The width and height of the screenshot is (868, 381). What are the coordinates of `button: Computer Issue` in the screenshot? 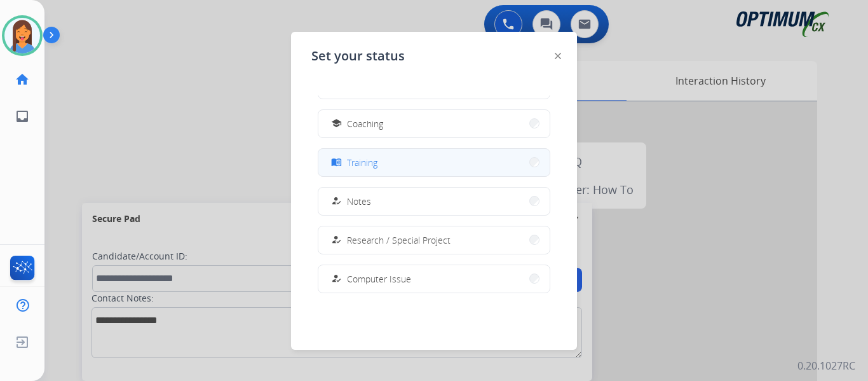 It's located at (434, 279).